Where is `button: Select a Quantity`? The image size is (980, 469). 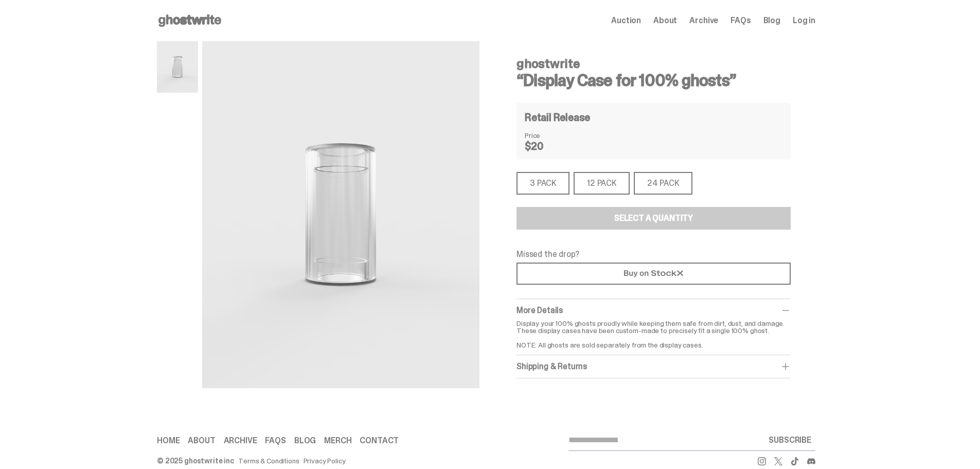
button: Select a Quantity is located at coordinates (653, 218).